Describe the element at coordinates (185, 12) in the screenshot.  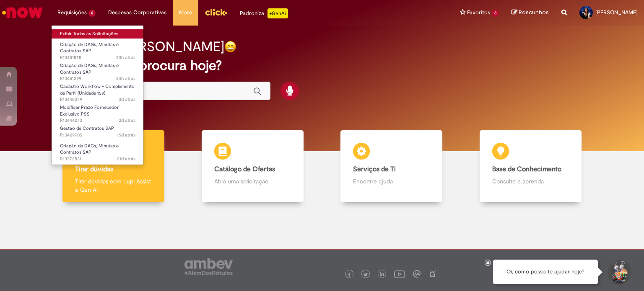
I see `span: More` at that location.